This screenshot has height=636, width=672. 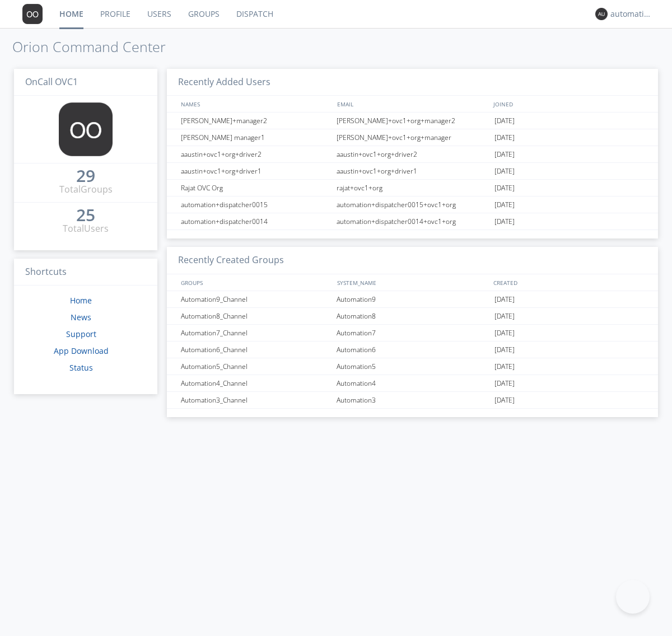 I want to click on div: Automation3, so click(x=412, y=399).